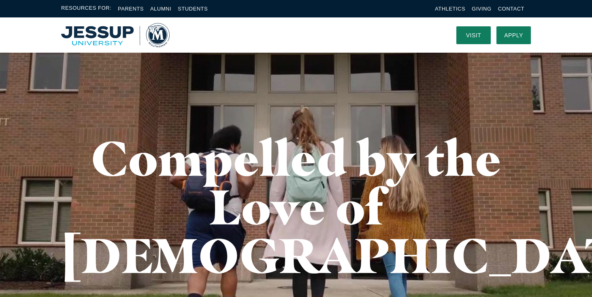 This screenshot has width=592, height=297. What do you see at coordinates (115, 35) in the screenshot?
I see `img: Multnomah University Logo` at bounding box center [115, 35].